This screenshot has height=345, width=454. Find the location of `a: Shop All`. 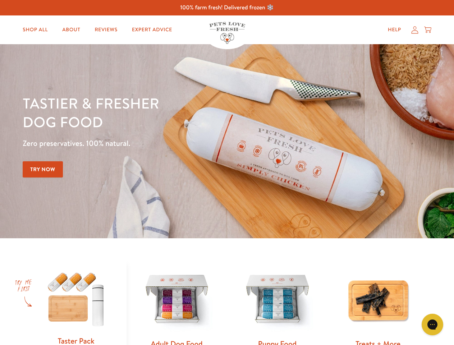

a: Shop All is located at coordinates (35, 30).